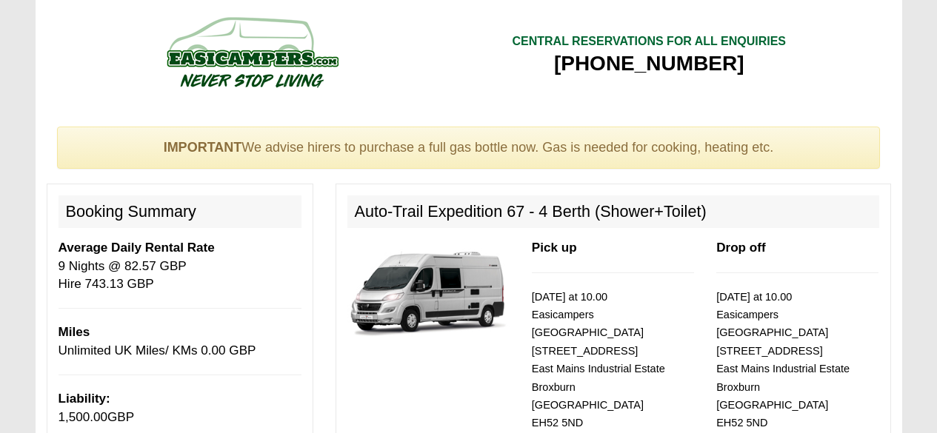  I want to click on b: Pick up, so click(554, 247).